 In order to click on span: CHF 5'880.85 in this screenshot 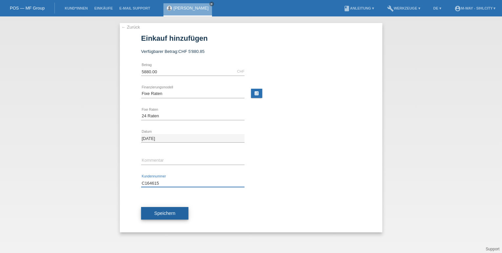, I will do `click(191, 51)`.